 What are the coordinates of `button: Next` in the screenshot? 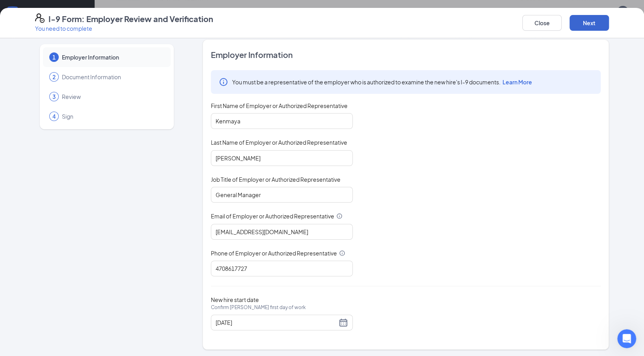 It's located at (589, 23).